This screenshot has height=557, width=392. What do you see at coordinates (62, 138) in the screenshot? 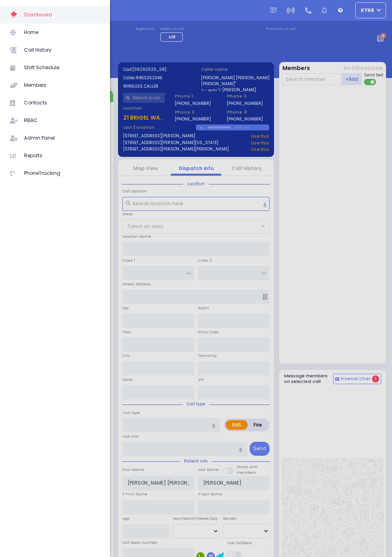
I see `span: Admin Panel` at bounding box center [62, 138].